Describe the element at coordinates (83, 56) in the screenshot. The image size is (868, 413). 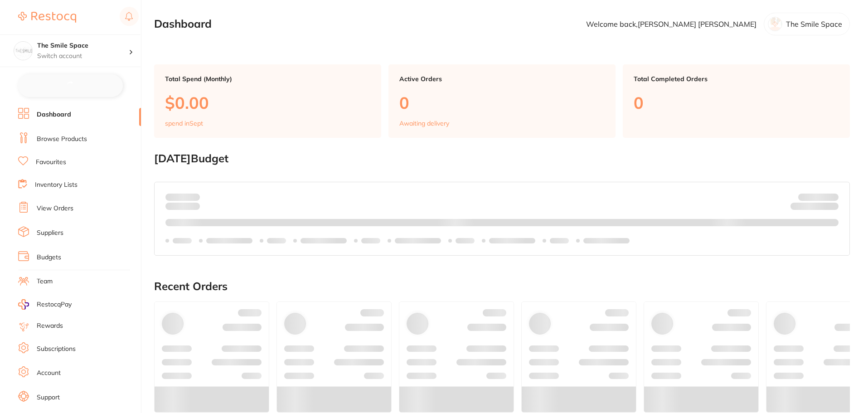
I see `p: Switch account` at that location.